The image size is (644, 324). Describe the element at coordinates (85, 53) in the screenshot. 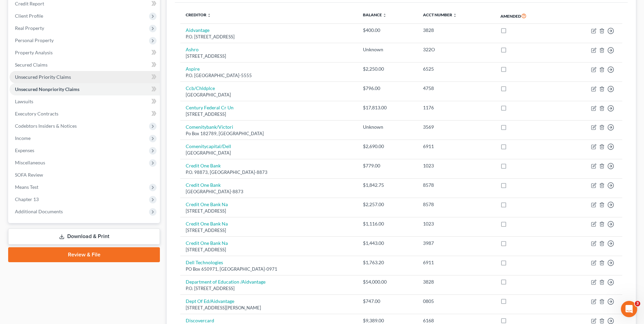

I see `a: Property Analysis` at that location.